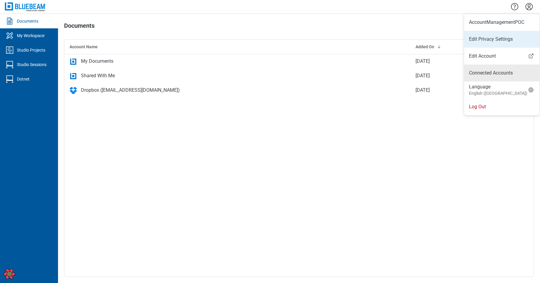 The width and height of the screenshot is (540, 283). Describe the element at coordinates (10, 50) in the screenshot. I see `svg: Studio Projects` at that location.